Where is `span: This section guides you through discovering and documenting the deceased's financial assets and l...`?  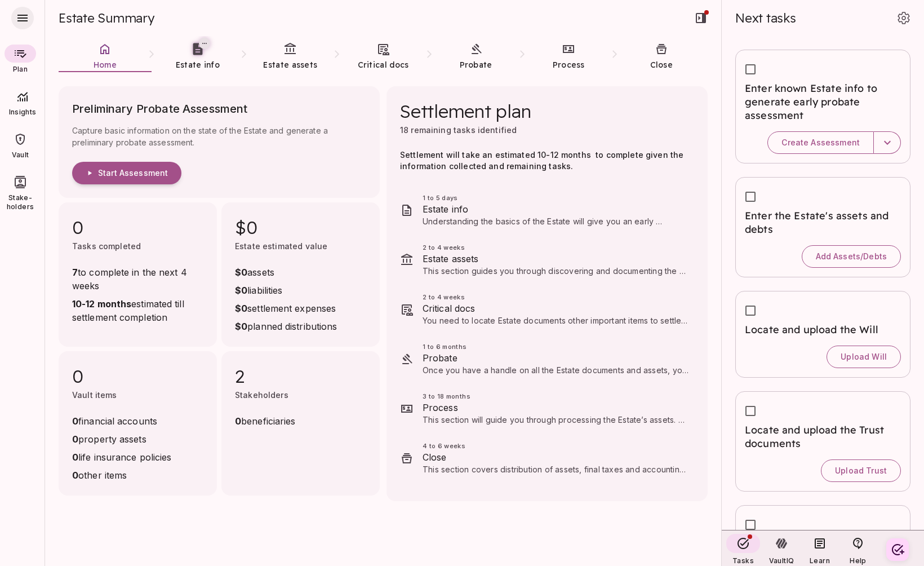
span: This section guides you through discovering and documenting the deceased's financial assets and l... is located at coordinates (554, 299).